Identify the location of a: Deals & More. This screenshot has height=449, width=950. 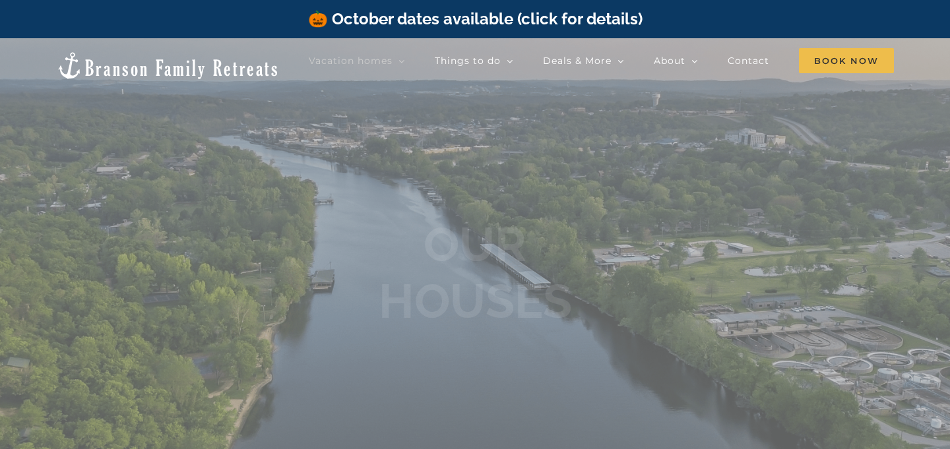
(583, 61).